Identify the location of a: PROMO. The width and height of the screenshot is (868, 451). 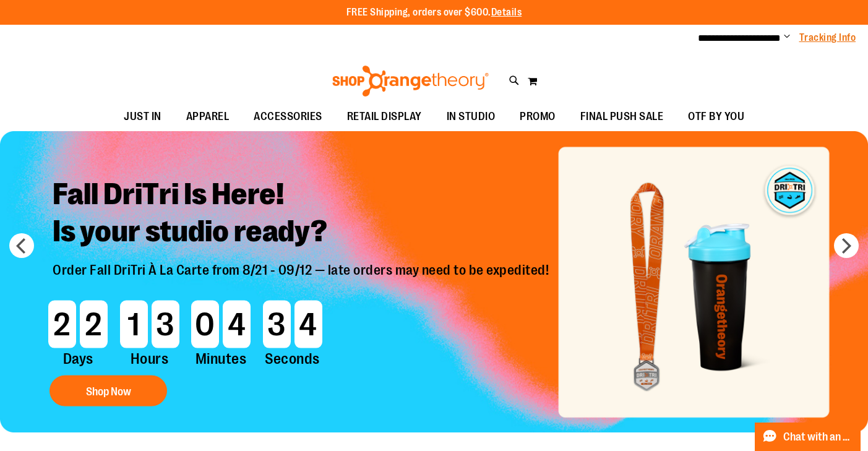
(538, 117).